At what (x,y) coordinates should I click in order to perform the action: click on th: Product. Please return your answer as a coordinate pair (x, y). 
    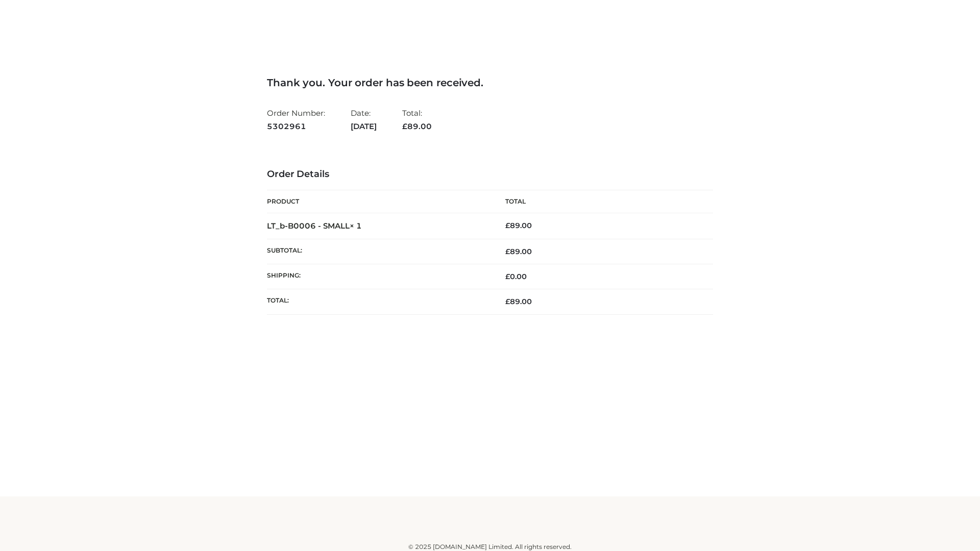
    Looking at the image, I should click on (378, 202).